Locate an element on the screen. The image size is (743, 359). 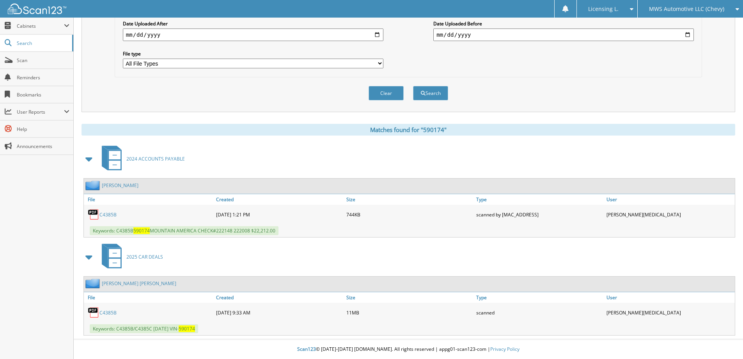
span: 2024 ACCOUNTS PAYABLE is located at coordinates (156, 158).